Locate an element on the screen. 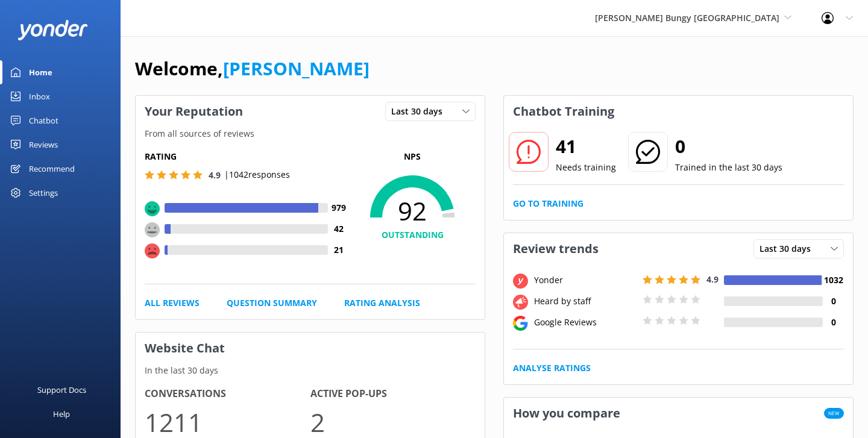 This screenshot has width=868, height=438. a: Question Summary is located at coordinates (272, 303).